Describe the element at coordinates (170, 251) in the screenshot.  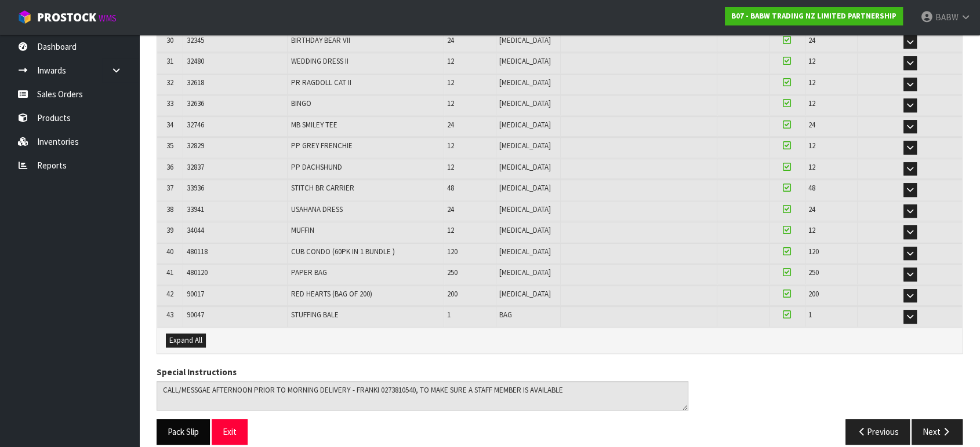
I see `span: 40` at that location.